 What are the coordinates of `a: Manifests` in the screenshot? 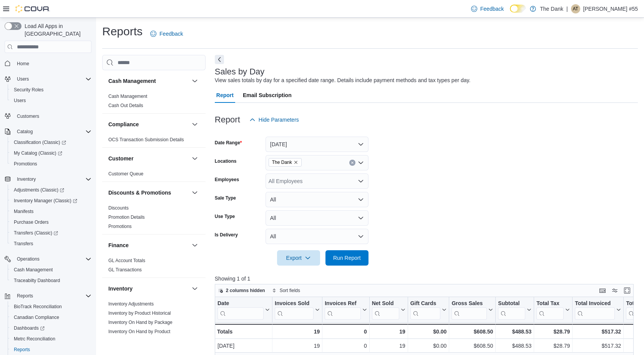 It's located at (24, 211).